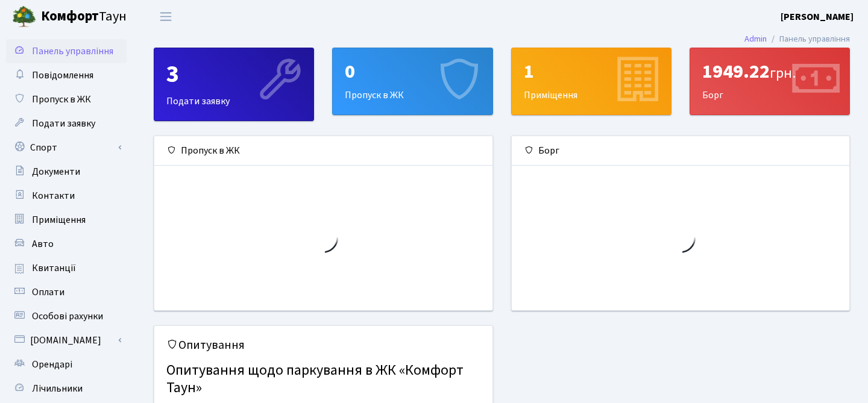 The height and width of the screenshot is (403, 868). Describe the element at coordinates (66, 244) in the screenshot. I see `a: Авто` at that location.